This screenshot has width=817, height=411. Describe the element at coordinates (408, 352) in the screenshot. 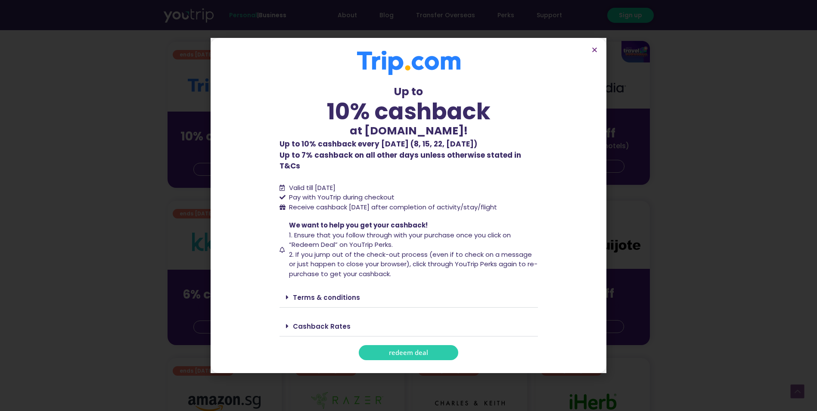

I see `span: redeem deal` at that location.